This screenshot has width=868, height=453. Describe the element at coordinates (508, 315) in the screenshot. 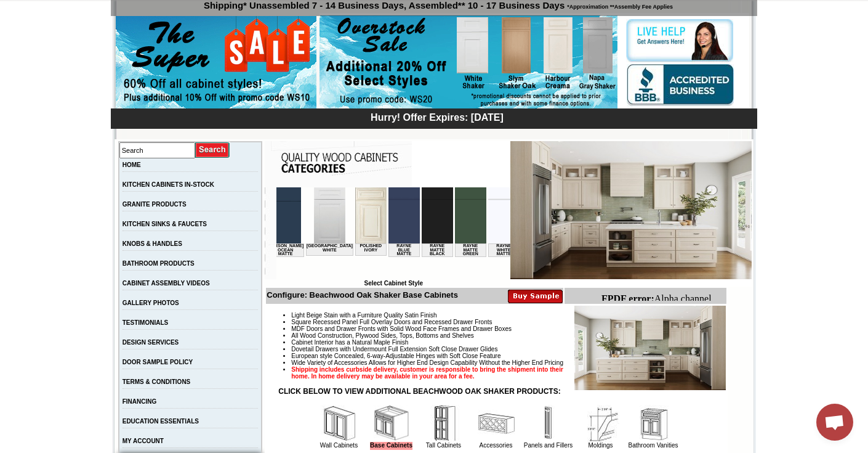

I see `li: Light Beige Stain with a Furniture Quality Satin Finish` at that location.